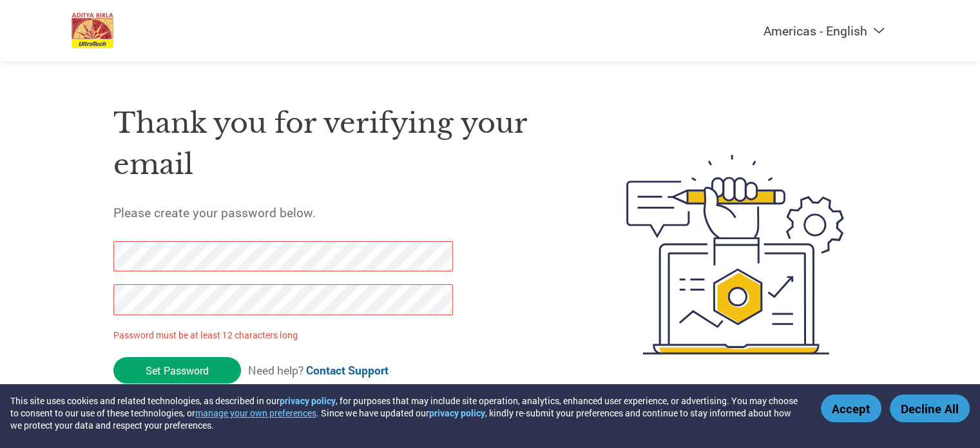 The height and width of the screenshot is (448, 980). Describe the element at coordinates (347, 370) in the screenshot. I see `a: Contact Support` at that location.